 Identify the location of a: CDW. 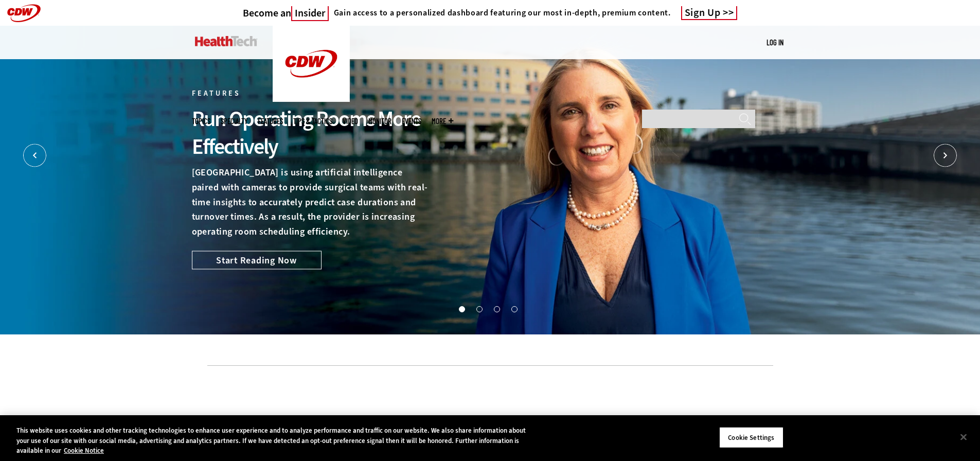
(311, 99).